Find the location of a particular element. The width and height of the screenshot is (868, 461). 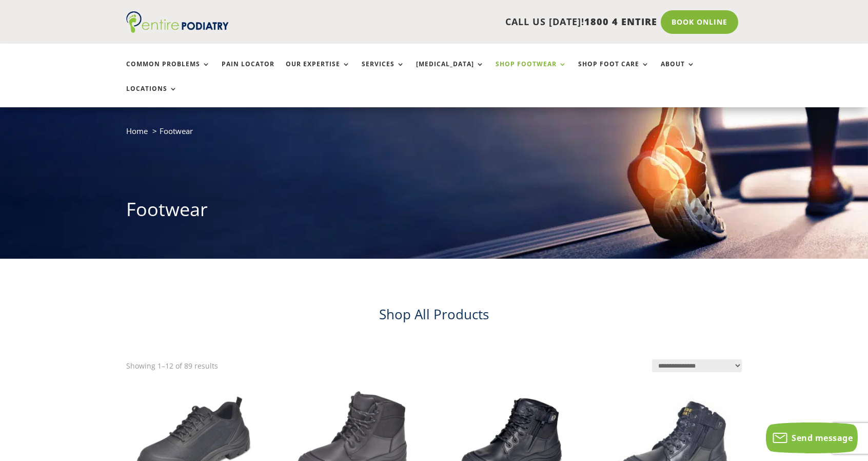

a: About is located at coordinates (678, 71).